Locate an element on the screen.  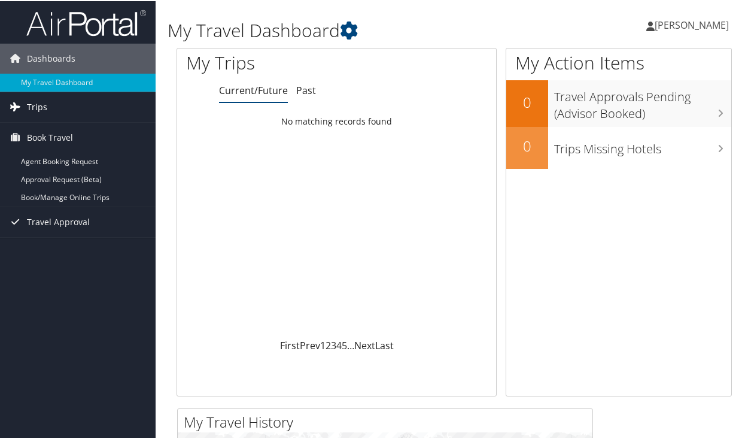
h1: My Action Items is located at coordinates (619, 62).